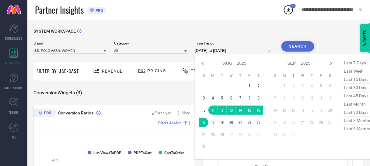  Describe the element at coordinates (298, 46) in the screenshot. I see `button: Search` at that location.